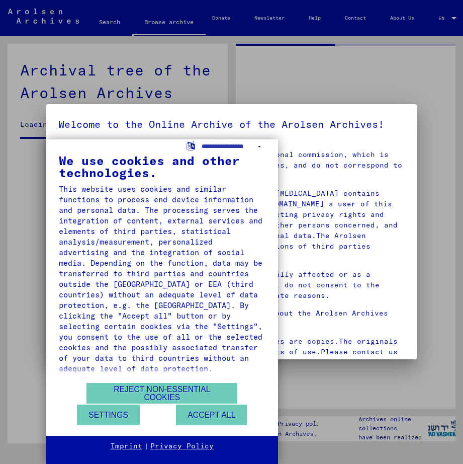 The height and width of the screenshot is (464, 463). What do you see at coordinates (211, 415) in the screenshot?
I see `button: Accept all` at bounding box center [211, 415].